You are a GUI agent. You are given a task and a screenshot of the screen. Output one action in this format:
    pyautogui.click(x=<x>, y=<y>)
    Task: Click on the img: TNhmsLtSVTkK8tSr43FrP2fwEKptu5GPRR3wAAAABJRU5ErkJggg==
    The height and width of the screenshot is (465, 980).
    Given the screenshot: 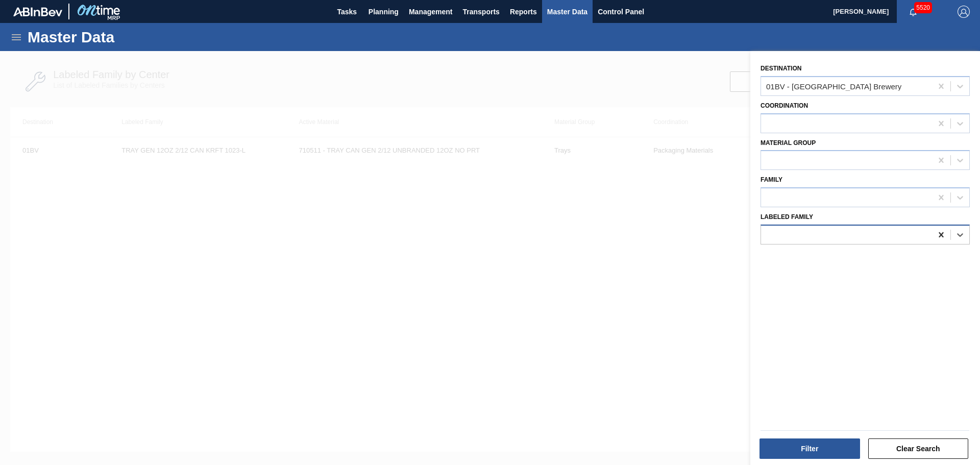 What is the action you would take?
    pyautogui.click(x=38, y=11)
    